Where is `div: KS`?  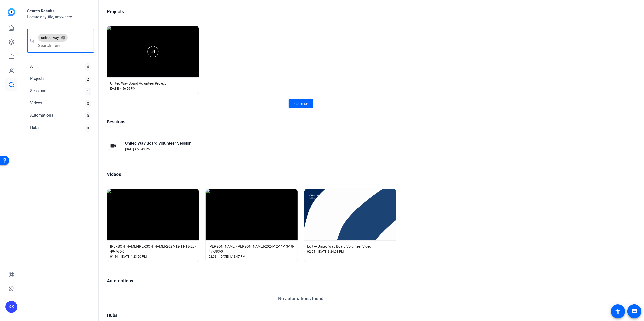
div: KS is located at coordinates (11, 307).